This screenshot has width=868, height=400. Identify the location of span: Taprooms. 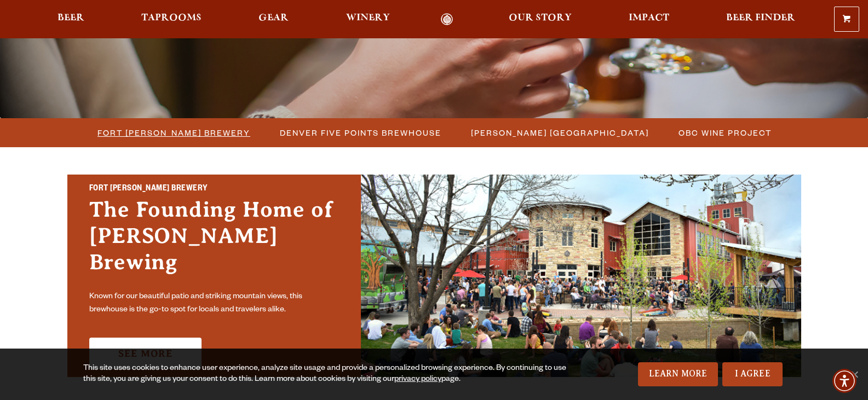
(171, 18).